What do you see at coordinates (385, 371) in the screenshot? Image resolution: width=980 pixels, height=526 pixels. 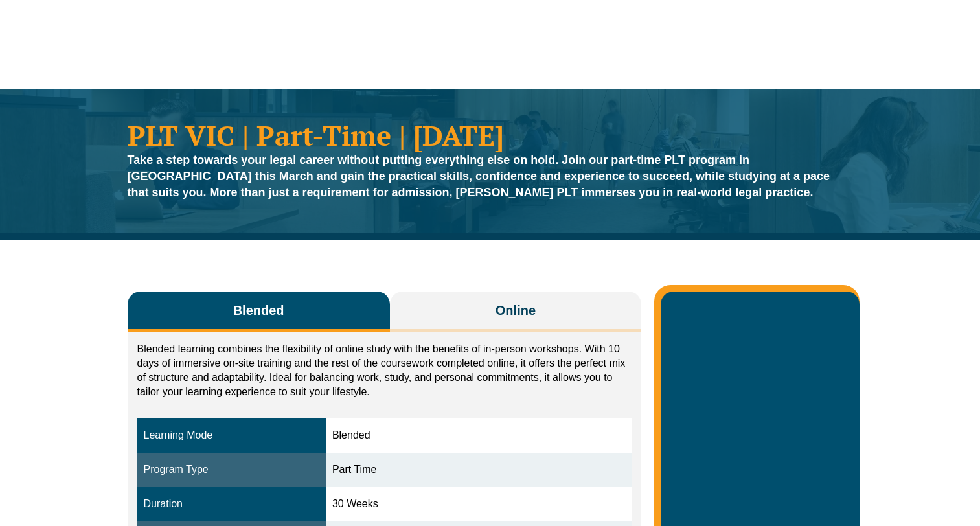 I see `p: Blended learning combines the flexibility of online study with the benefits of in-person workshop...` at bounding box center [385, 371].